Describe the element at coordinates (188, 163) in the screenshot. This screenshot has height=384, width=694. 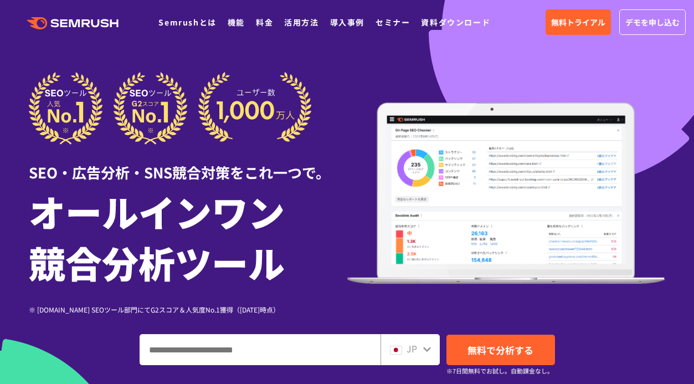
I see `div: SEO・広告分析・SNS競合対策をこれ一つで。` at that location.